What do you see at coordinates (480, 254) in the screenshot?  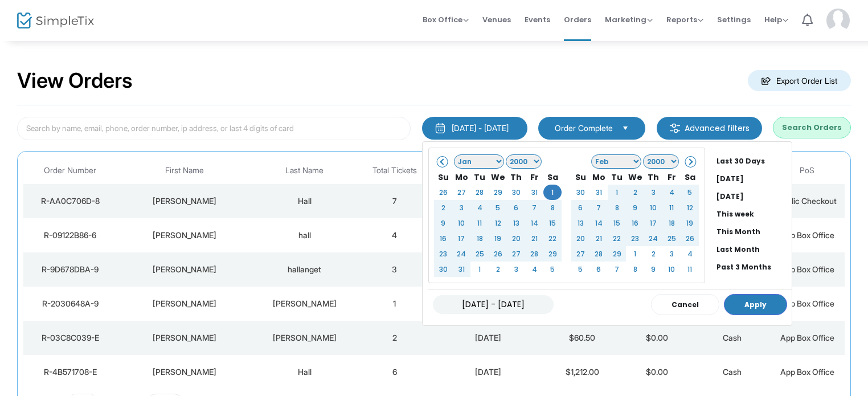 I see `td: 25` at bounding box center [480, 254].